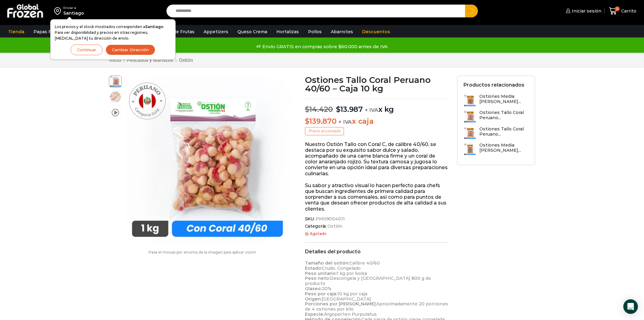  I want to click on p: x kg, so click(377, 106).